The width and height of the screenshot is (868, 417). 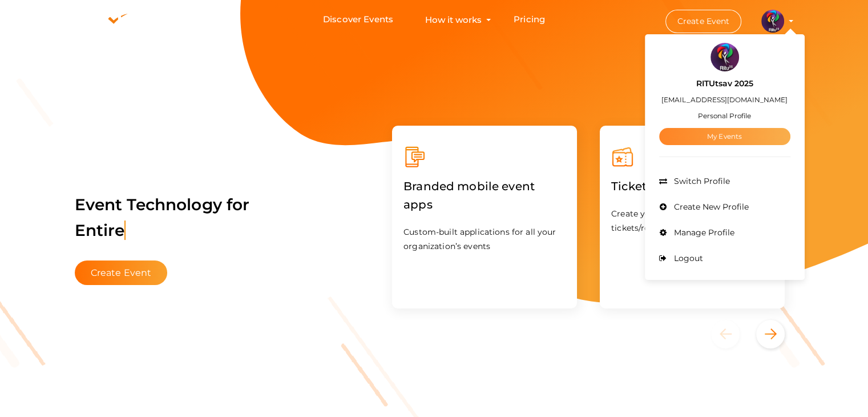 I want to click on label: Event Technology for, so click(x=162, y=218).